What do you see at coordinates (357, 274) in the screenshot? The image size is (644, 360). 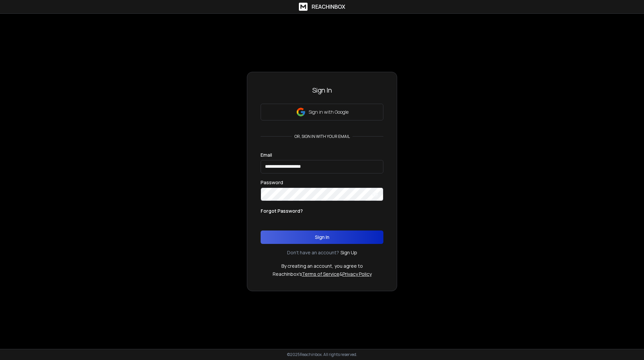 I see `a: Privacy Policy` at bounding box center [357, 274].